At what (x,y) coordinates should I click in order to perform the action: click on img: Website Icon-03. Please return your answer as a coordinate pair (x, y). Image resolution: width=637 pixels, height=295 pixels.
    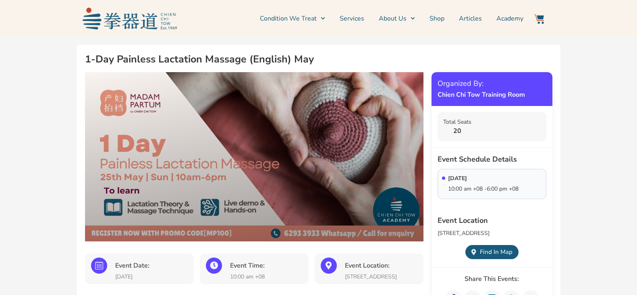
    Looking at the image, I should click on (539, 19).